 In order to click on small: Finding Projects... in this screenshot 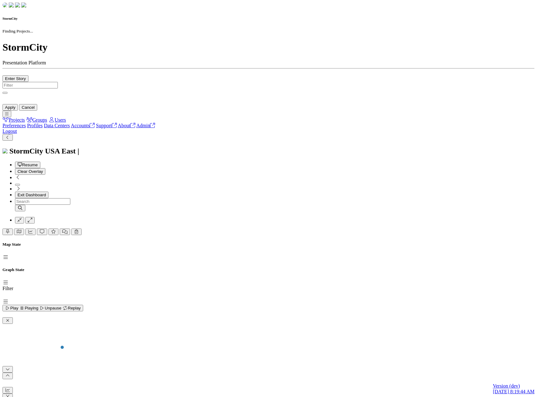, I will do `click(18, 31)`.